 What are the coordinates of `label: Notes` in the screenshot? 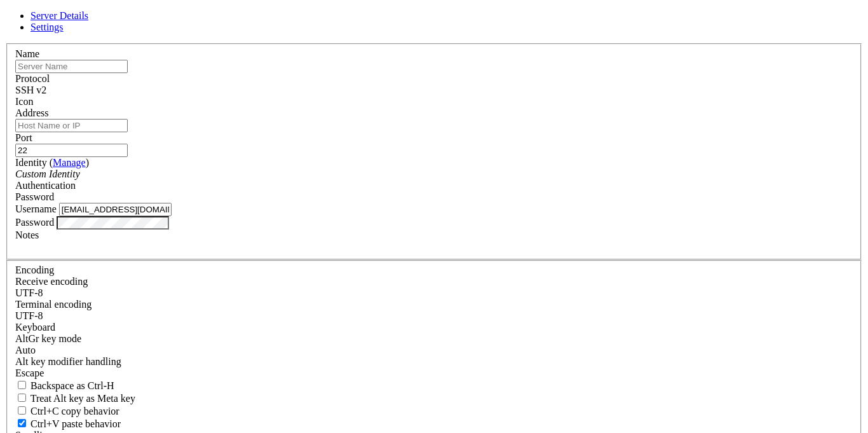 It's located at (26, 235).